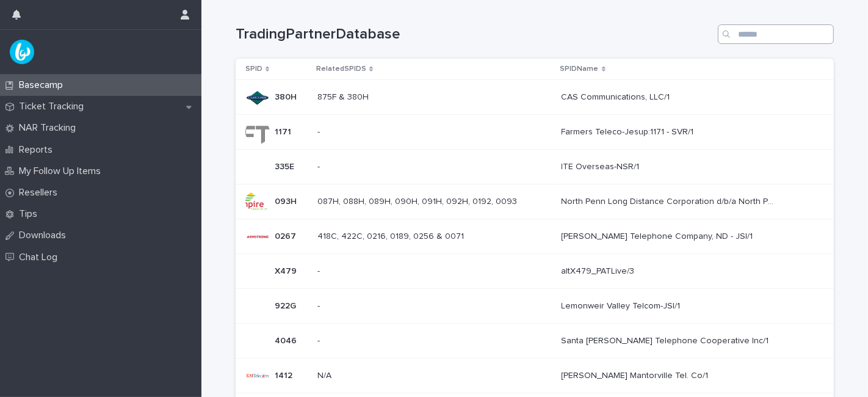 The image size is (868, 397). Describe the element at coordinates (254, 69) in the screenshot. I see `p: SPID` at that location.